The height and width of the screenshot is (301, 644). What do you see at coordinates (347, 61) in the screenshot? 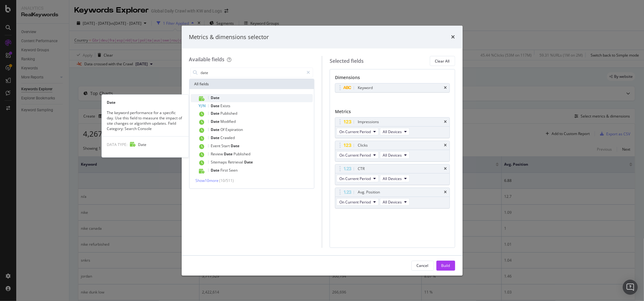
I see `div: Selected fields` at bounding box center [347, 61].